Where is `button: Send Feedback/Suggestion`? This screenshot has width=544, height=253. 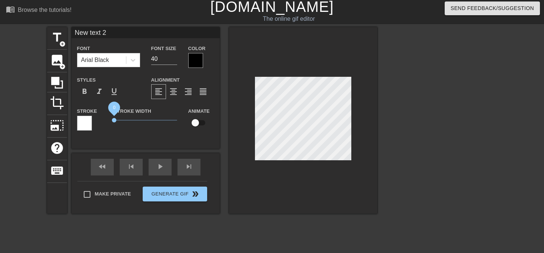 button: Send Feedback/Suggestion is located at coordinates (492, 8).